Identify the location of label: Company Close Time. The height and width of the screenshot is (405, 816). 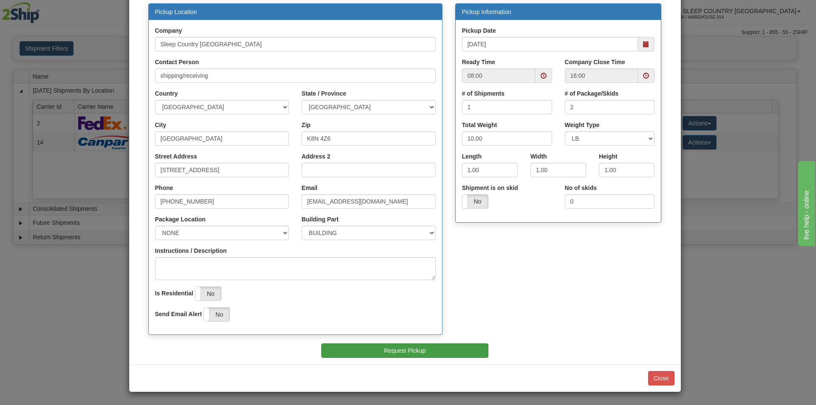
(595, 62).